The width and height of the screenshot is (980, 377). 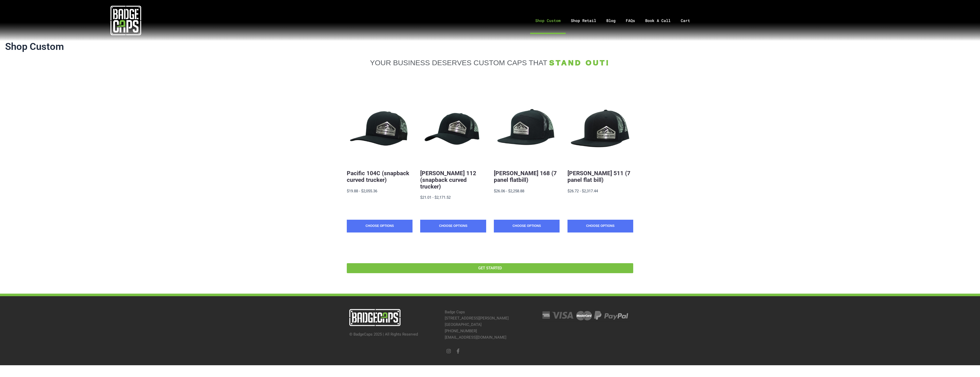 What do you see at coordinates (490, 47) in the screenshot?
I see `h1: Shop Custom` at bounding box center [490, 47].